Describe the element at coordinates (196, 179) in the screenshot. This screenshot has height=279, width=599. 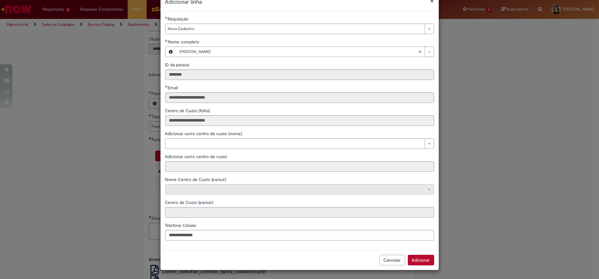
I see `span: Nome Centro de Custo (excluir)` at that location.